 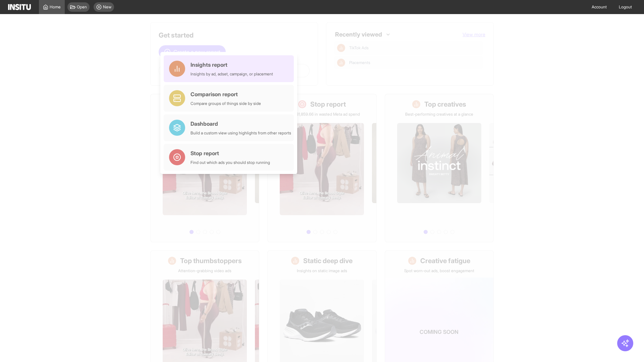 What do you see at coordinates (232, 65) in the screenshot?
I see `div: Insights report` at bounding box center [232, 65].